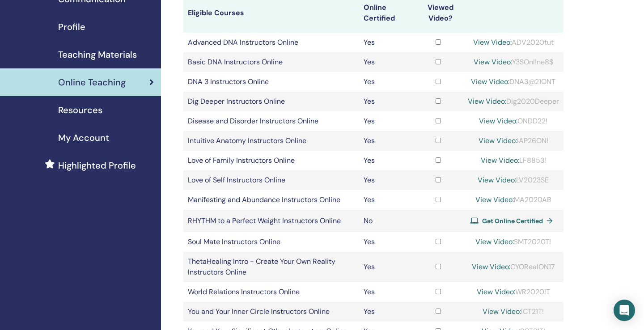 The image size is (644, 330). I want to click on td: DNA 3 Instructors Online, so click(271, 82).